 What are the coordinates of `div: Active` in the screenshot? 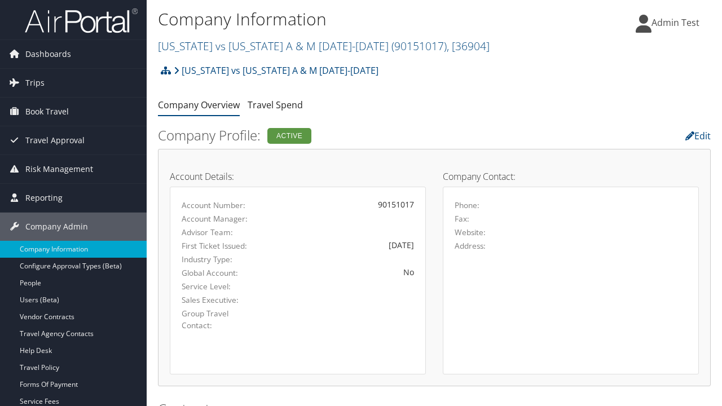 It's located at (289, 136).